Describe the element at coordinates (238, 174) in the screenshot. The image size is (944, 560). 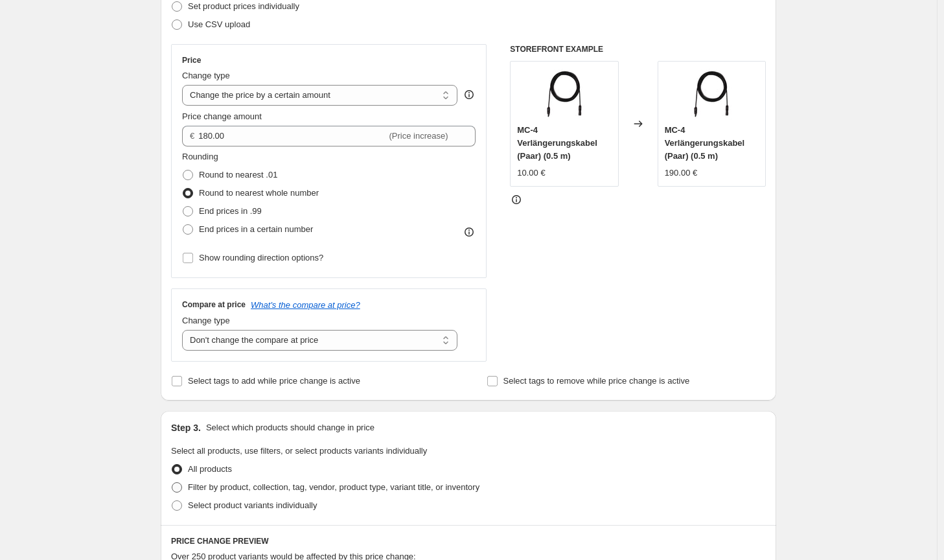
I see `span: Round to nearest .01` at that location.